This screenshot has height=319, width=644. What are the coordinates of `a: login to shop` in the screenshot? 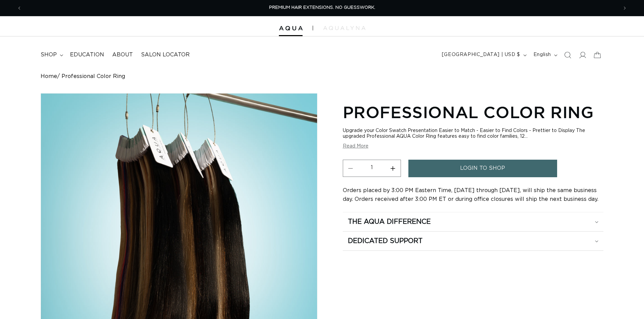 It's located at (482, 168).